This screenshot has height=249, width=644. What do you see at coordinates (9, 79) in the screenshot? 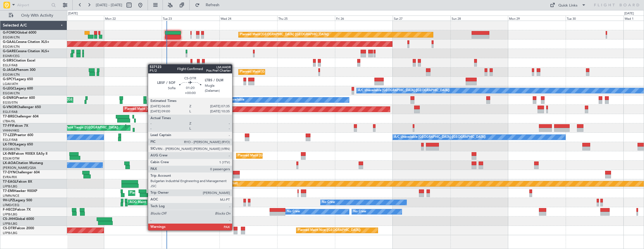
I see `span: G-SPCY` at bounding box center [9, 79].